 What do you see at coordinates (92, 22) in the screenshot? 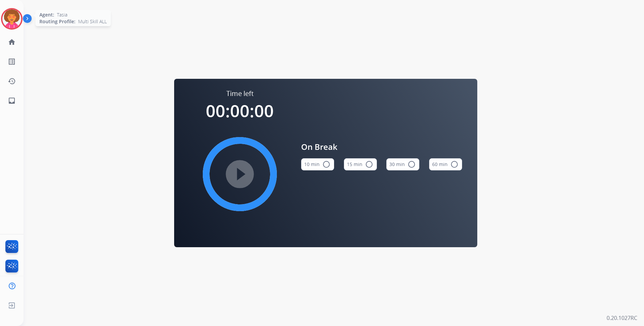
I see `span: Multi Skill ALL` at bounding box center [92, 22].